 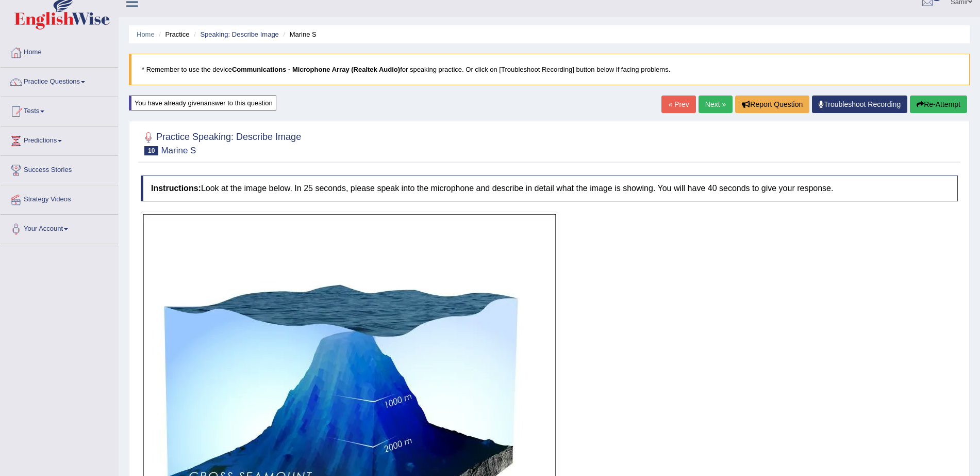 What do you see at coordinates (239, 34) in the screenshot?
I see `a: Speaking: Describe Image` at bounding box center [239, 34].